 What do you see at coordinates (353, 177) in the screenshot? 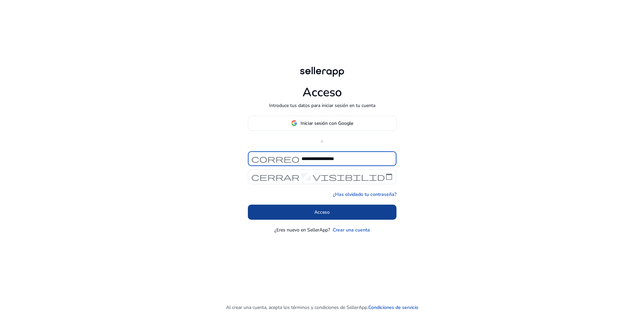
I see `font: visibilidad` at bounding box center [353, 177].